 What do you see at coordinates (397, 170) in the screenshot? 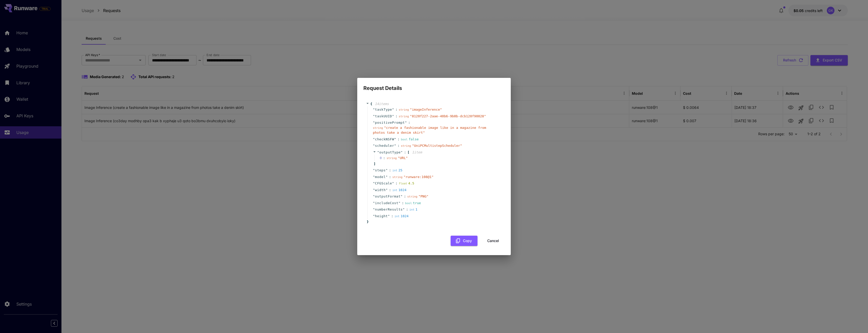
I see `div: 25` at bounding box center [397, 170].